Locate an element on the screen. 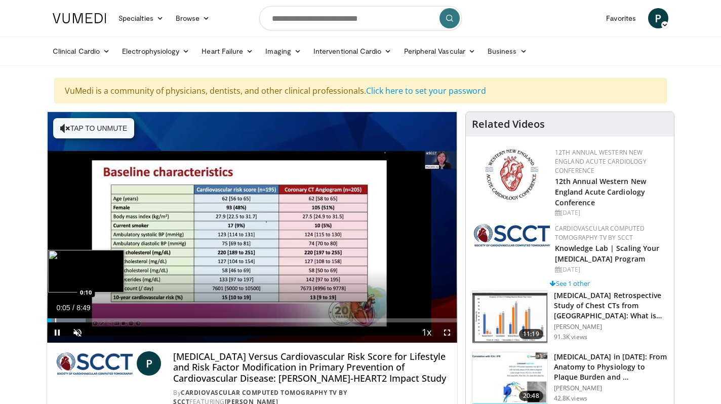 This screenshot has width=721, height=404. a: Cardiovascular Computed Tomography TV by SCCT is located at coordinates (600, 232).